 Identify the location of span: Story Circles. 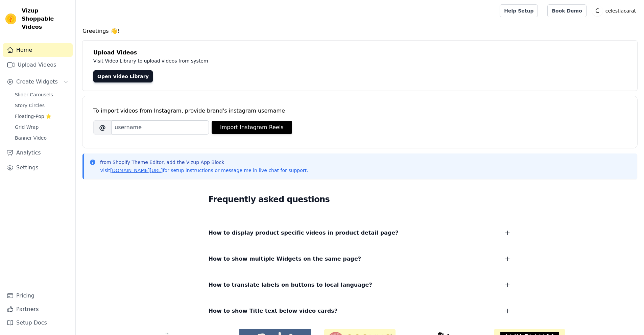
(30, 105).